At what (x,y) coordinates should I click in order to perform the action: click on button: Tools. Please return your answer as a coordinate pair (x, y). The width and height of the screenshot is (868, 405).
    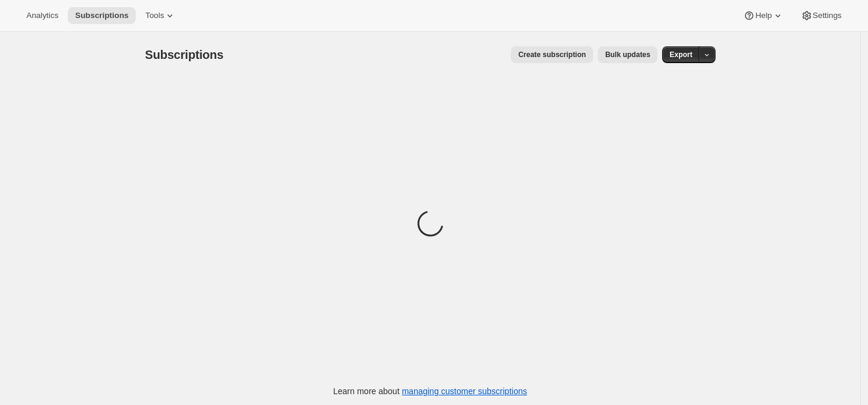
    Looking at the image, I should click on (160, 15).